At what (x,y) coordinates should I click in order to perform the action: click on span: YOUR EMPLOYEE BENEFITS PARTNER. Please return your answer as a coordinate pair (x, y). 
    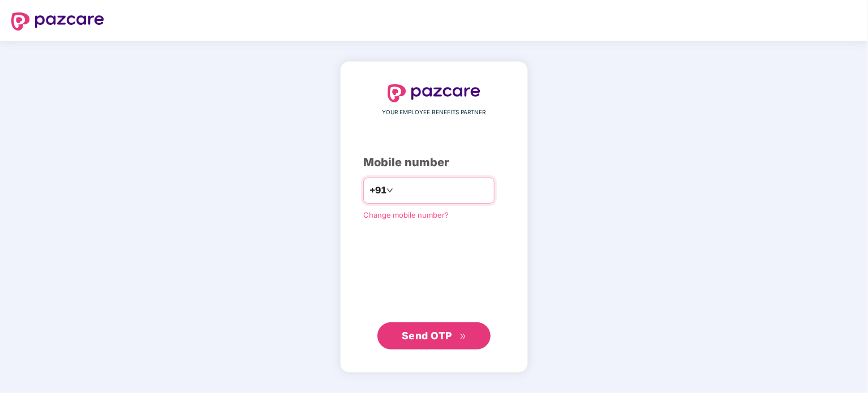
    Looking at the image, I should click on (434, 113).